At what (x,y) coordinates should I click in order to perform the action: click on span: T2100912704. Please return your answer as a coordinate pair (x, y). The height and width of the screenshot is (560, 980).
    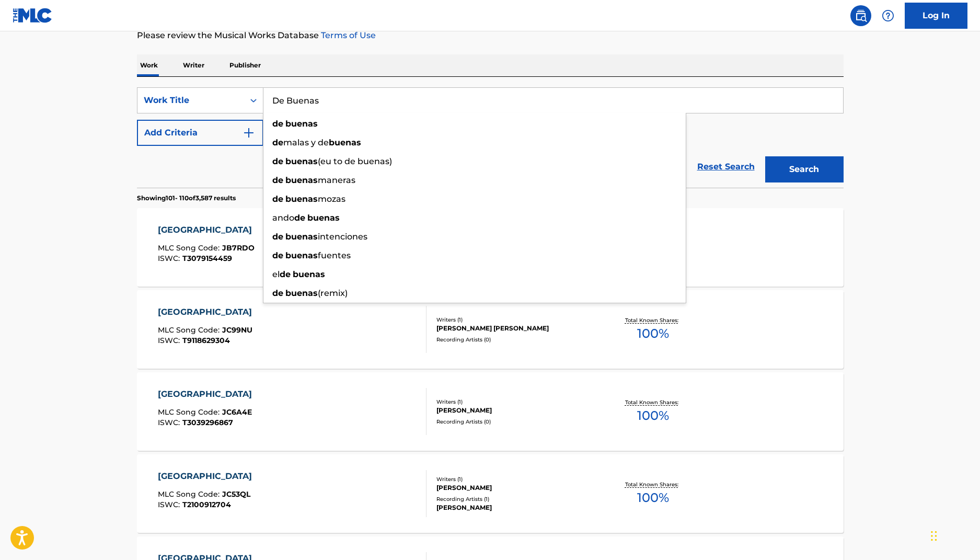
    Looking at the image, I should click on (207, 504).